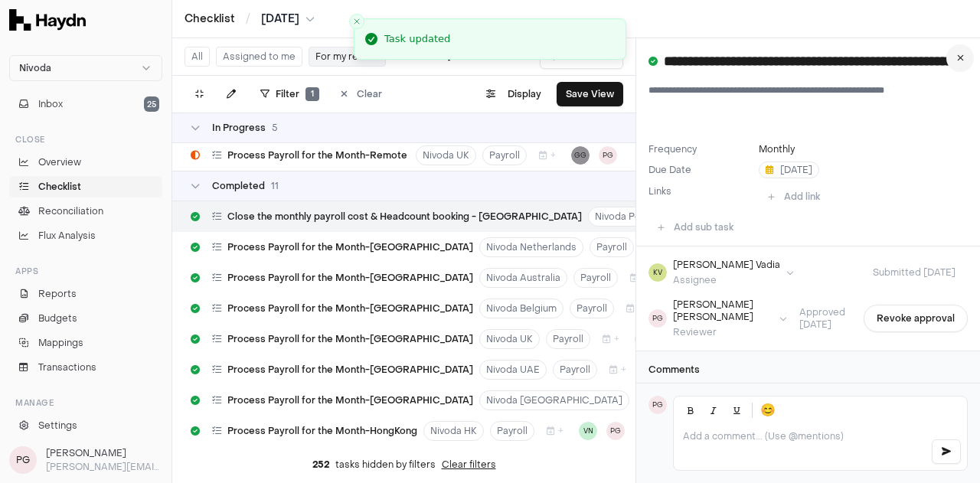 This screenshot has width=980, height=483. I want to click on a: Mappings, so click(86, 343).